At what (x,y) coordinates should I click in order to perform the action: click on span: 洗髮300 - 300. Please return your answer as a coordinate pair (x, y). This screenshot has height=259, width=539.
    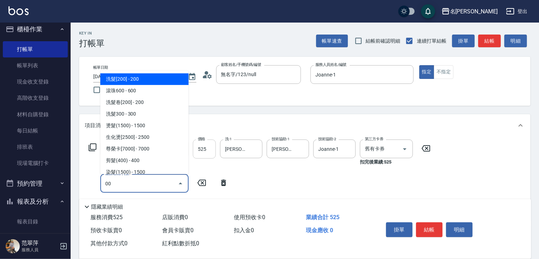
    Looking at the image, I should click on (144, 114).